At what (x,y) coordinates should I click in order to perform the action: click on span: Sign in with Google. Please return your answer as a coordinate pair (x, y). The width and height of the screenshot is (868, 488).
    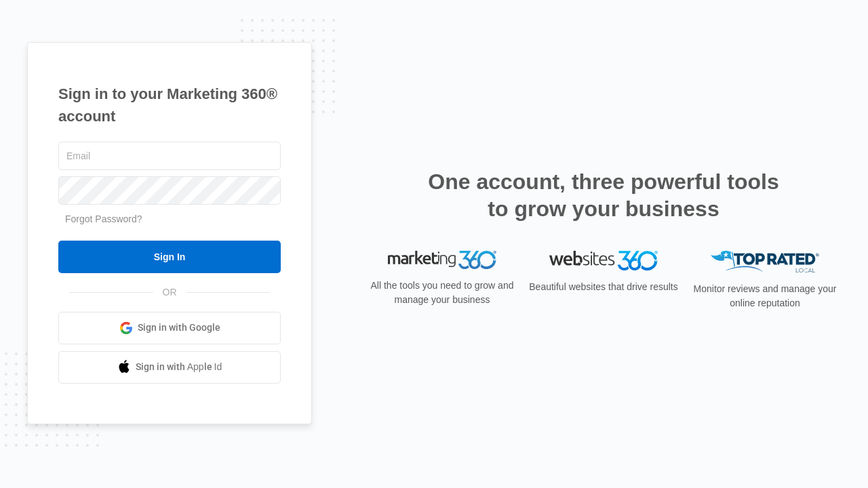
    Looking at the image, I should click on (179, 327).